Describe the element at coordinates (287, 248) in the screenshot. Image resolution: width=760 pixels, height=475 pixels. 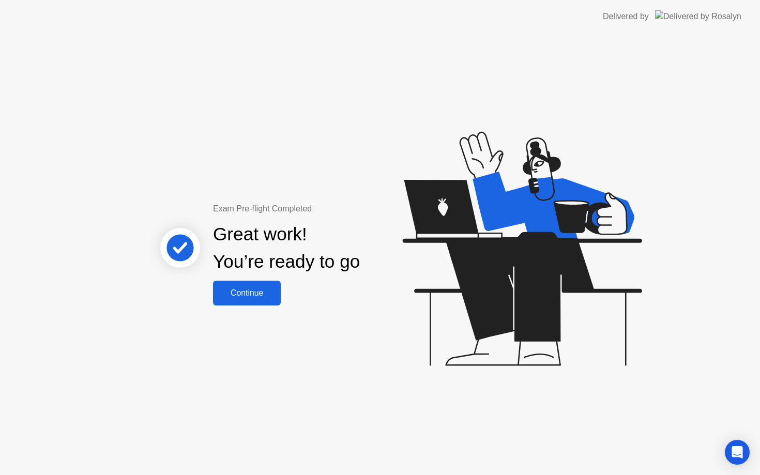
I see `div: Great work! You’re ready to go` at that location.